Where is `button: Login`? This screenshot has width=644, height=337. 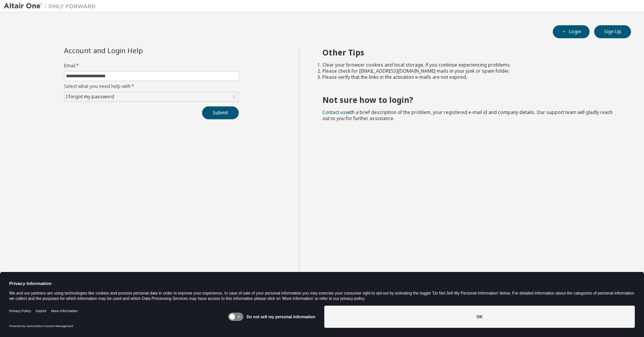 button: Login is located at coordinates (571, 31).